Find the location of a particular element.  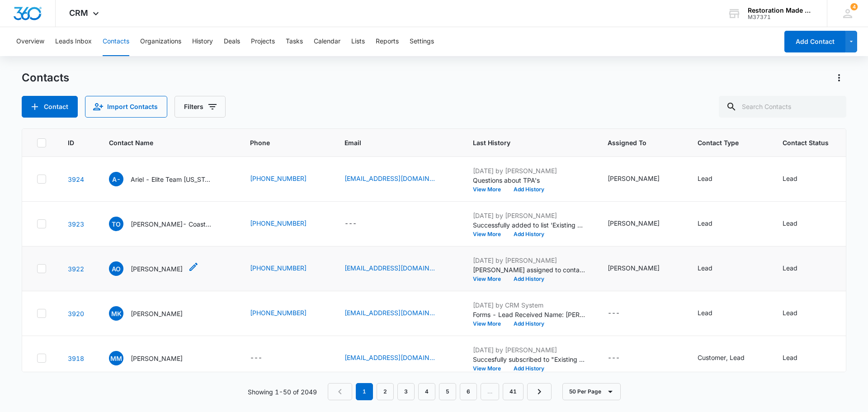

div: Phone - (757) 646-0103 - Select to Edit Field is located at coordinates (286, 224).